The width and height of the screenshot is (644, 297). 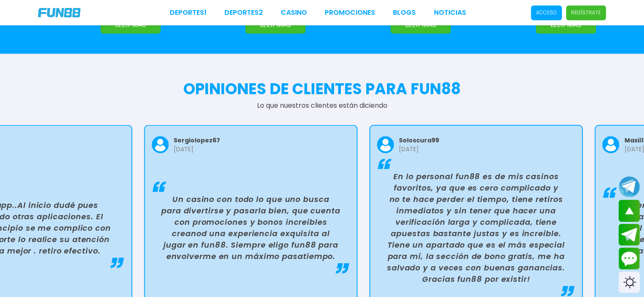 What do you see at coordinates (586, 13) in the screenshot?
I see `p: Regístrate` at bounding box center [586, 13].